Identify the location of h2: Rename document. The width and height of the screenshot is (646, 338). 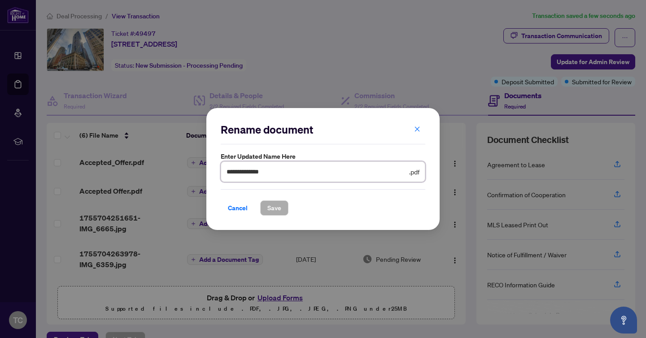
(323, 130).